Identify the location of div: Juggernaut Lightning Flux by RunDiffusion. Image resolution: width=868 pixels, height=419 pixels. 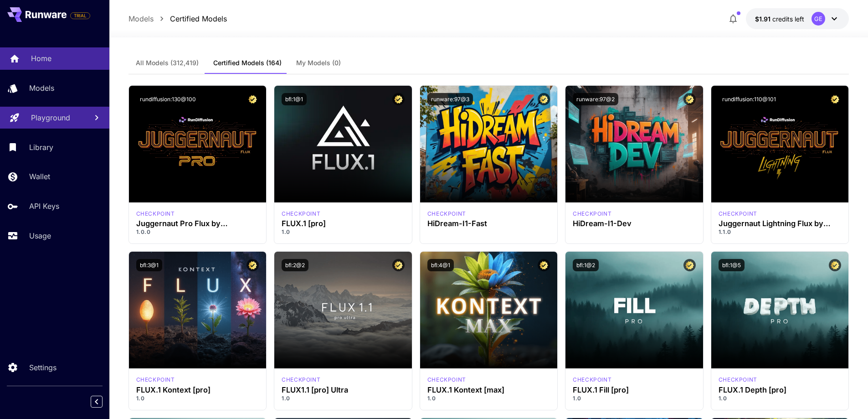
(780, 223).